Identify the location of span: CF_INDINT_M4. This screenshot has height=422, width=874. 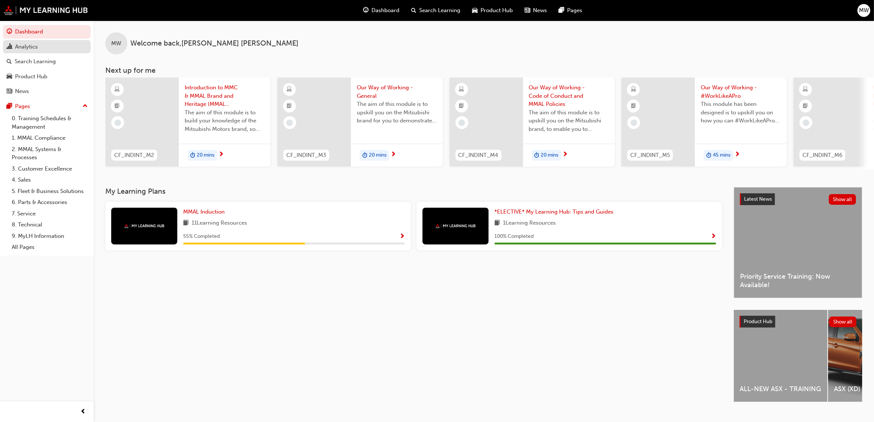
(478, 155).